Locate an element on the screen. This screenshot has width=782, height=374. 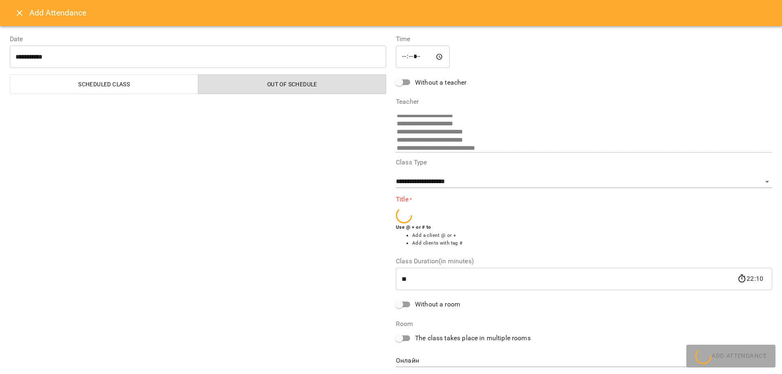
label: Time is located at coordinates (584, 39).